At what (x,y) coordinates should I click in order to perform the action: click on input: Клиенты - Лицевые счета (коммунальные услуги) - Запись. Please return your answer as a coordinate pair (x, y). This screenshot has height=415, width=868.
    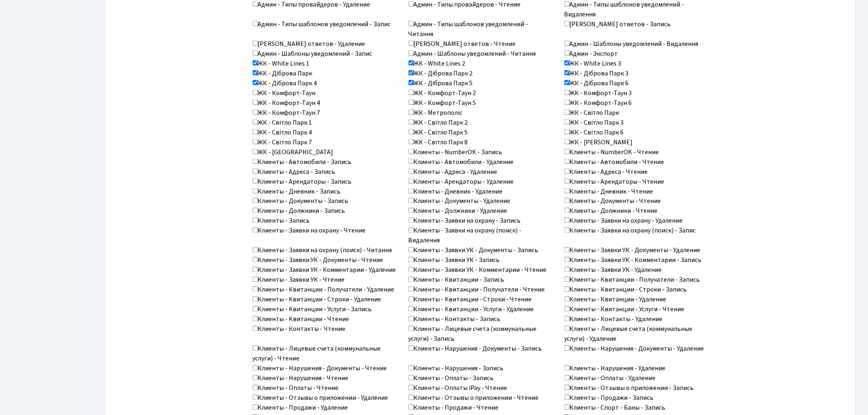
    Looking at the image, I should click on (411, 329).